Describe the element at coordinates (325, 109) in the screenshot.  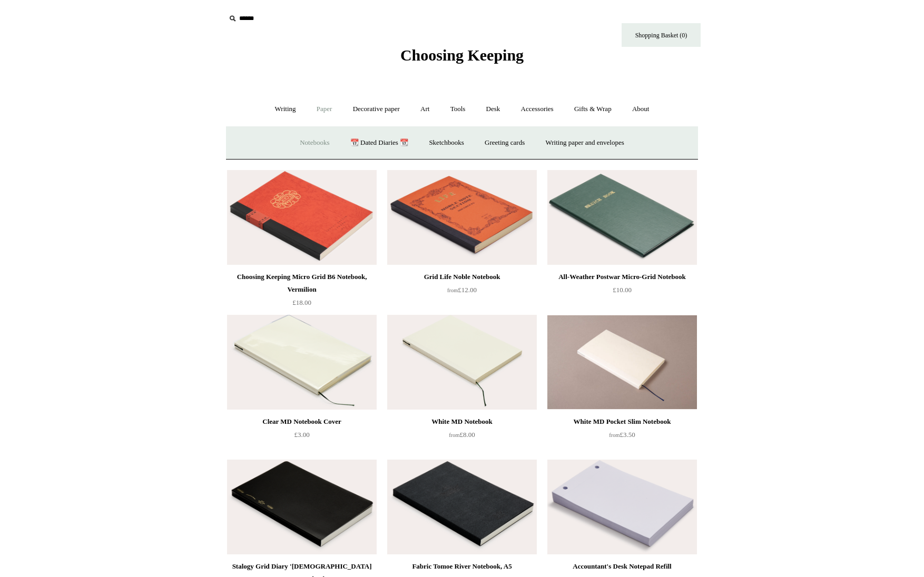
I see `a: Paper` at that location.